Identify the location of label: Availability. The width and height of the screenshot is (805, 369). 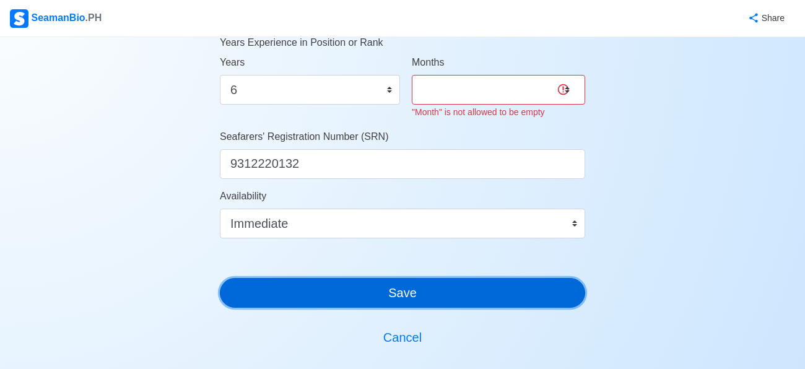
(243, 196).